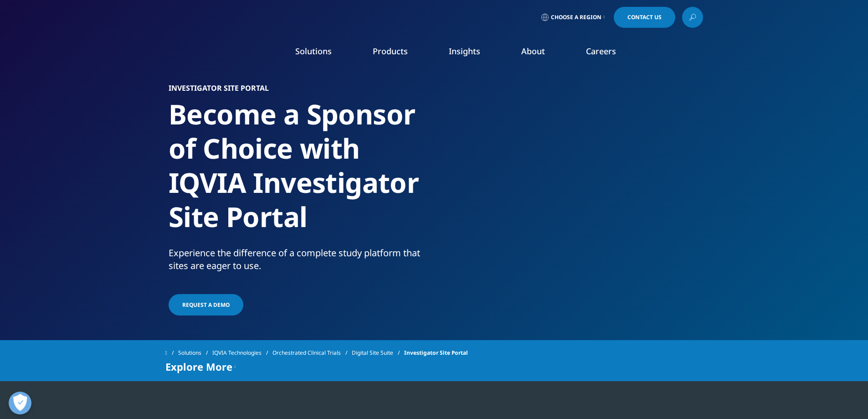 The image size is (868, 419). Describe the element at coordinates (436, 353) in the screenshot. I see `span: Investigator Site Portal` at that location.